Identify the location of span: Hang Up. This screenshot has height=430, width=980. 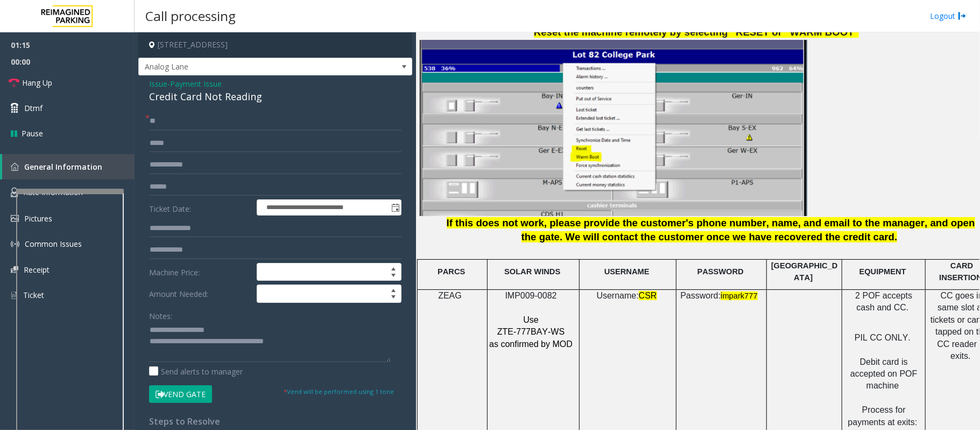
(37, 82).